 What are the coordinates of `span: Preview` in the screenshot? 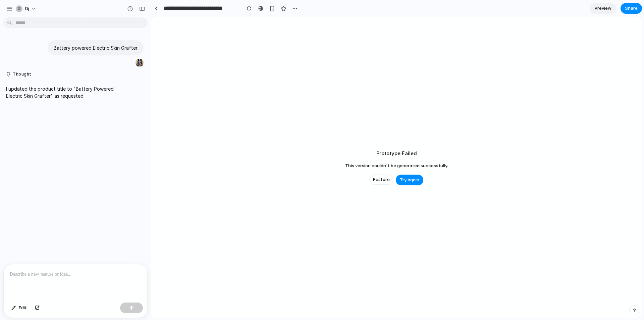 It's located at (603, 8).